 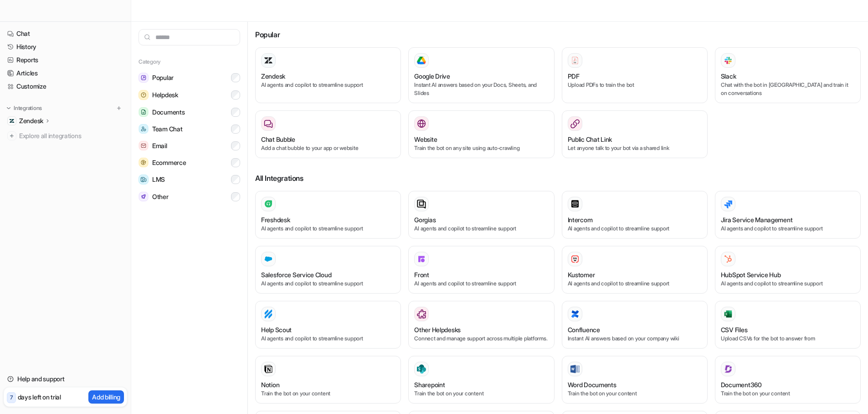 What do you see at coordinates (591, 385) in the screenshot?
I see `h3: Word Documents` at bounding box center [591, 385].